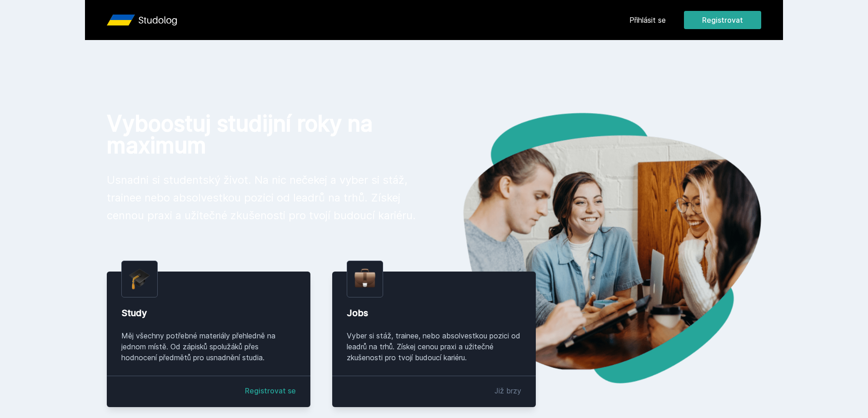 The width and height of the screenshot is (868, 418). What do you see at coordinates (723, 20) in the screenshot?
I see `a: Registrovat` at bounding box center [723, 20].